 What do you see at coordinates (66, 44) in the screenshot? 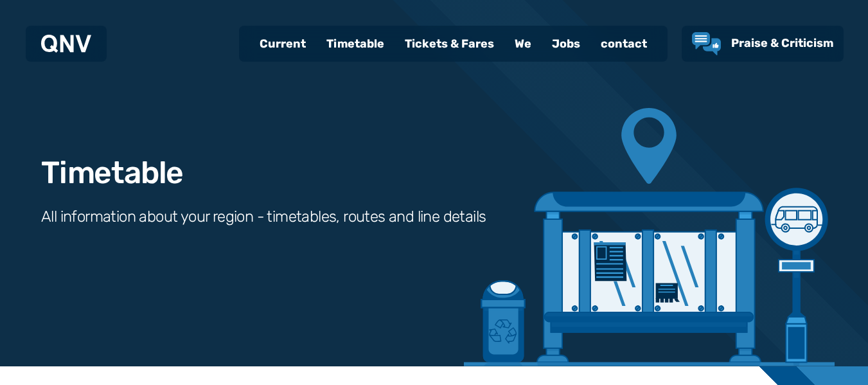
I see `img: QNV Logo` at bounding box center [66, 44].